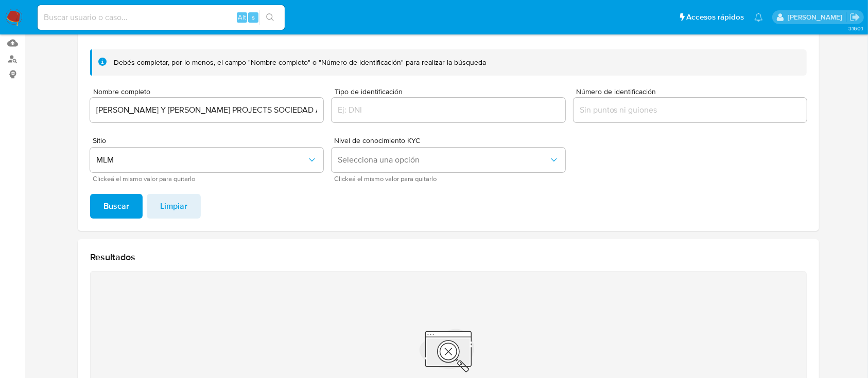 This screenshot has height=378, width=868. I want to click on span: 3.160.1, so click(856, 29).